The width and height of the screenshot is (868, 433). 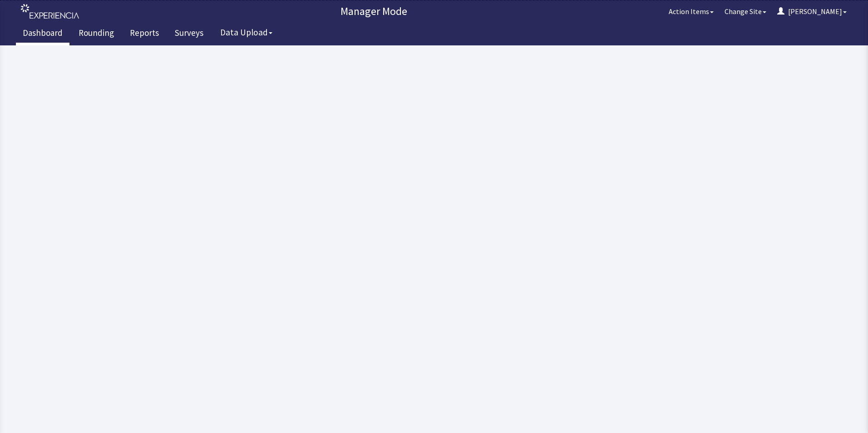 I want to click on p: Manager Mode, so click(x=374, y=12).